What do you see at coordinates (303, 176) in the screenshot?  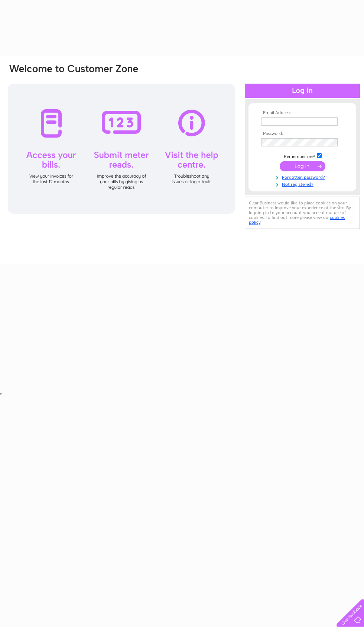 I see `a: Forgotten password?` at bounding box center [303, 176].